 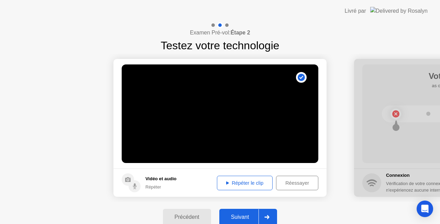 I want to click on div: Open Intercom Messenger, so click(x=425, y=208).